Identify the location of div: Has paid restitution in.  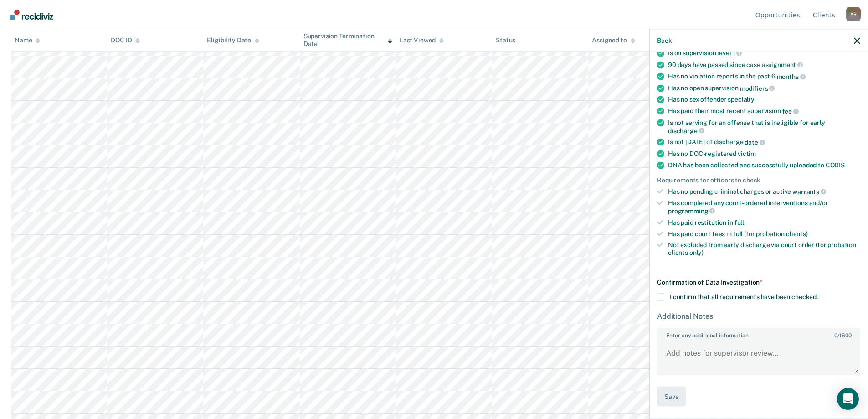
(764, 222).